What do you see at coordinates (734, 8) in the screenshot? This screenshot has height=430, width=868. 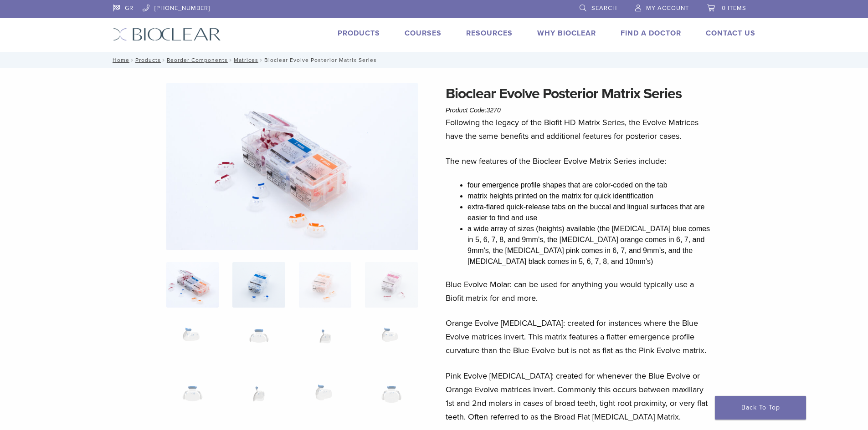 I see `span: 0 items` at bounding box center [734, 8].